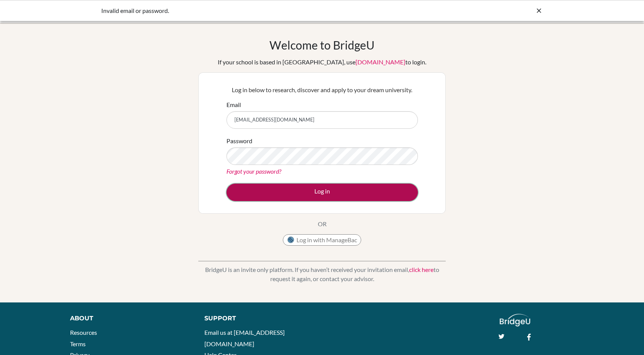 This screenshot has width=644, height=355. I want to click on a: Terms, so click(78, 344).